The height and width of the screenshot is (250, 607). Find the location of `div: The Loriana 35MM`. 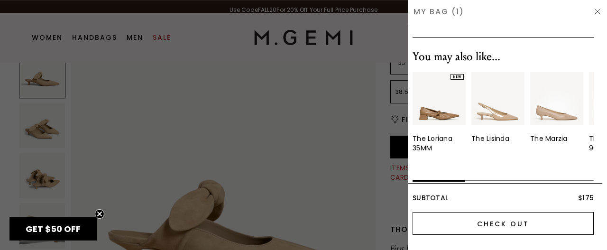

div: The Loriana 35MM is located at coordinates (439, 143).